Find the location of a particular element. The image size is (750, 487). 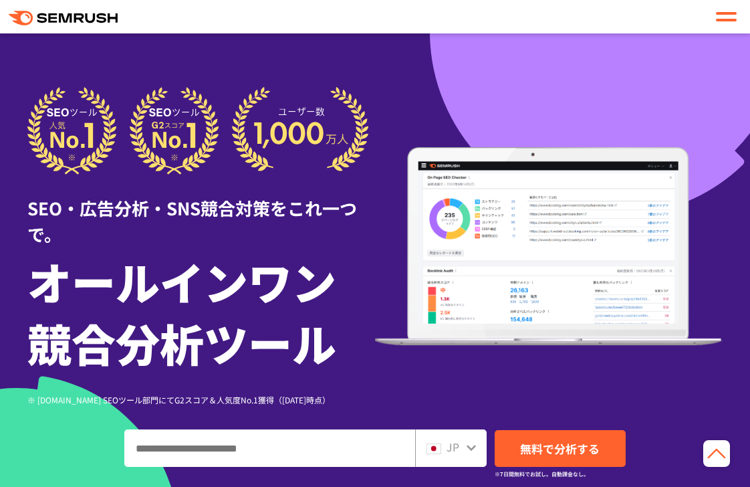

a: 無料で分析する is located at coordinates (560, 448).